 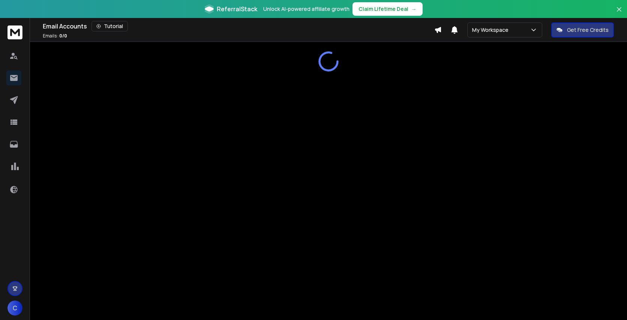 What do you see at coordinates (619, 13) in the screenshot?
I see `button: Close banner` at bounding box center [619, 13].